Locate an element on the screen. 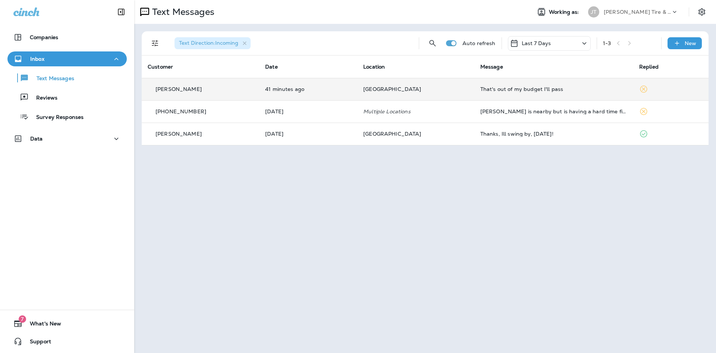 The width and height of the screenshot is (716, 353). p: New is located at coordinates (690, 43).